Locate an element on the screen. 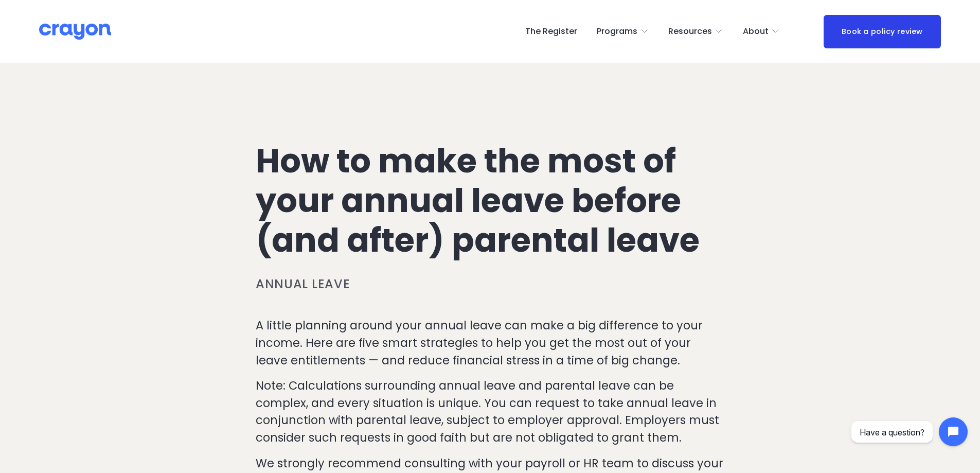  span: Resources is located at coordinates (690, 32).